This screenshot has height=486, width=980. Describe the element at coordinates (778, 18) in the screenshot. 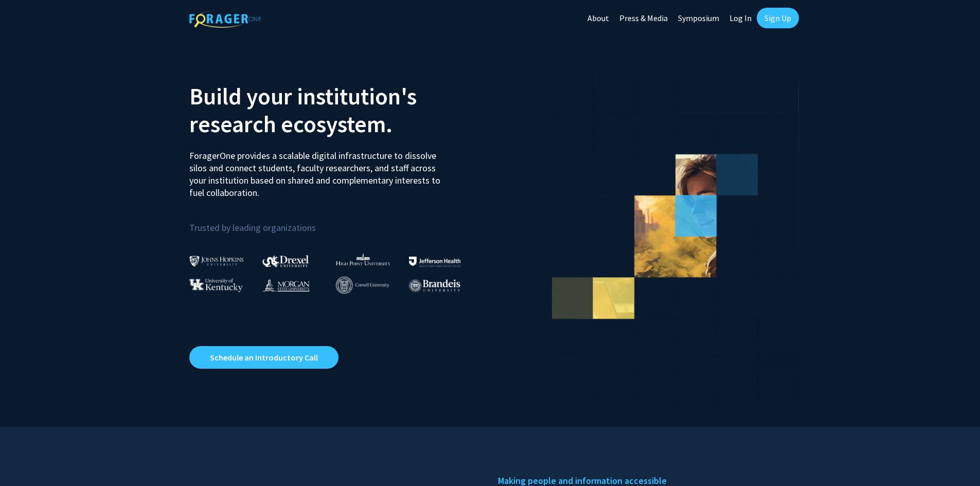

I see `a: Sign Up` at that location.